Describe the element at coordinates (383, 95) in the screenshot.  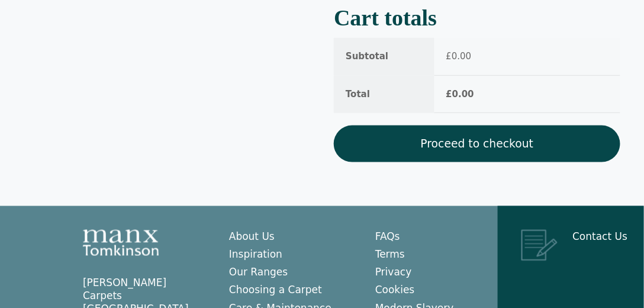
I see `th: Total` at that location.